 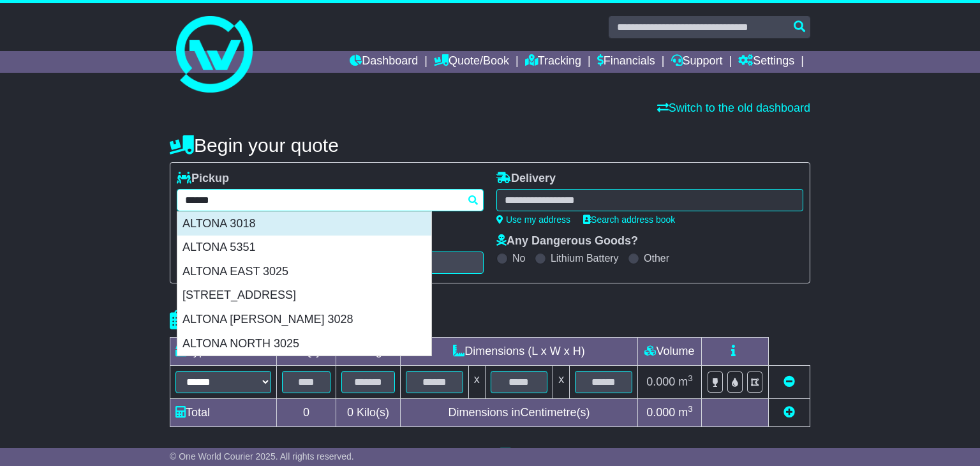 What do you see at coordinates (305, 224) in the screenshot?
I see `div: ALTONA 3018` at bounding box center [305, 224].